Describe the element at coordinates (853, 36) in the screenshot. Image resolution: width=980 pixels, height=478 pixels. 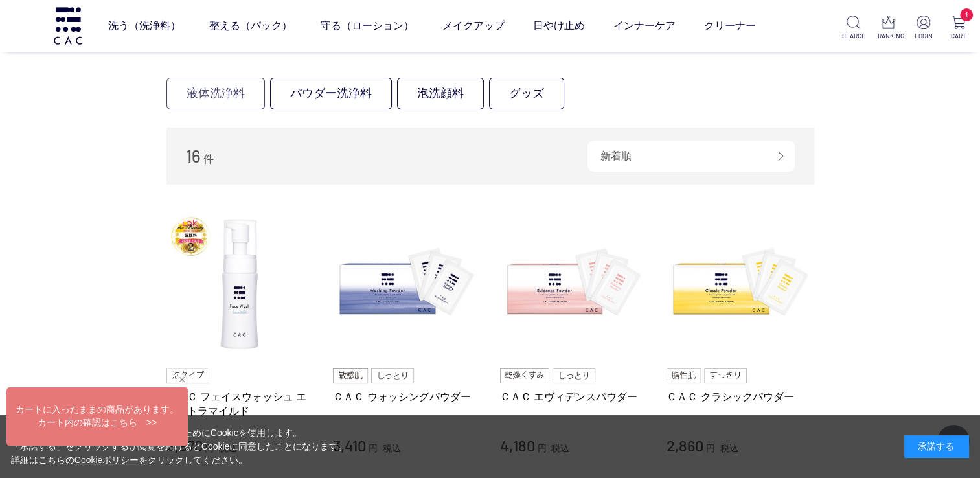
I see `p: SEARCH` at that location.